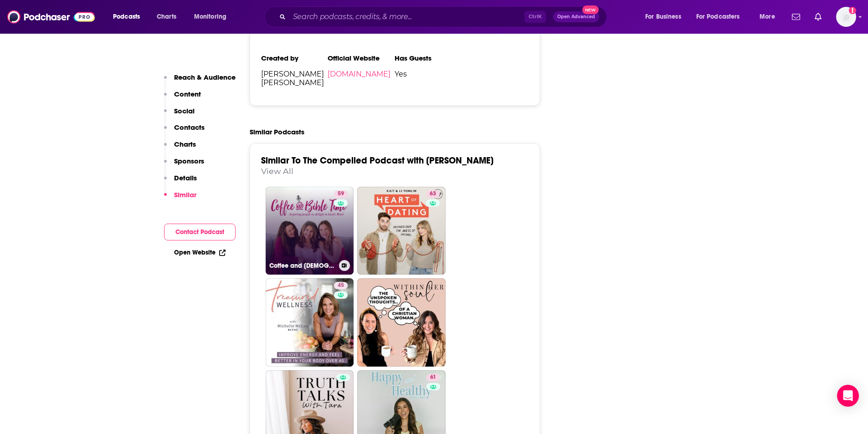  I want to click on span: Yes, so click(428, 74).